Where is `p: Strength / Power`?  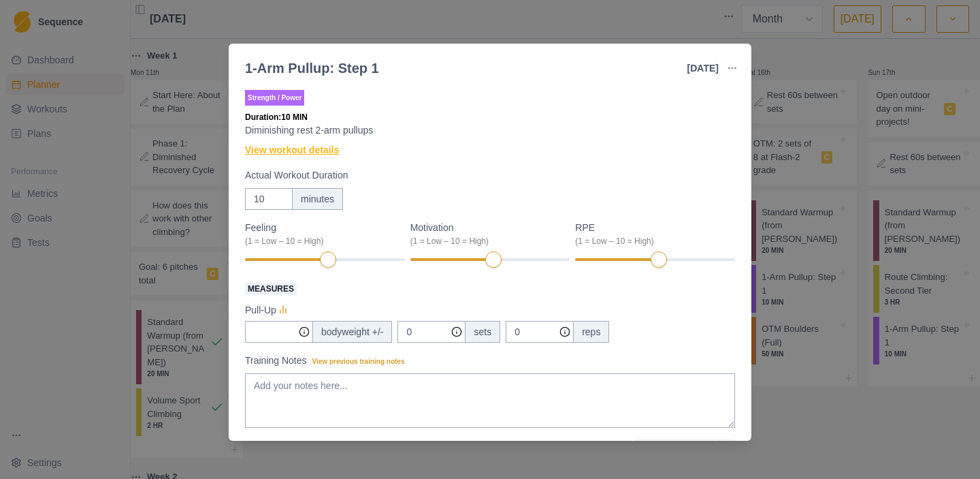
p: Strength / Power is located at coordinates (274, 97).